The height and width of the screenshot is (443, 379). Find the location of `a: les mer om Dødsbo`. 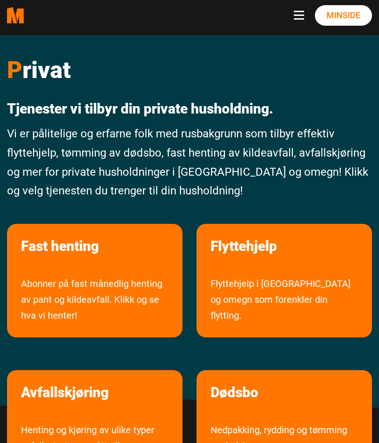

a: les mer om Dødsbo is located at coordinates (234, 393).